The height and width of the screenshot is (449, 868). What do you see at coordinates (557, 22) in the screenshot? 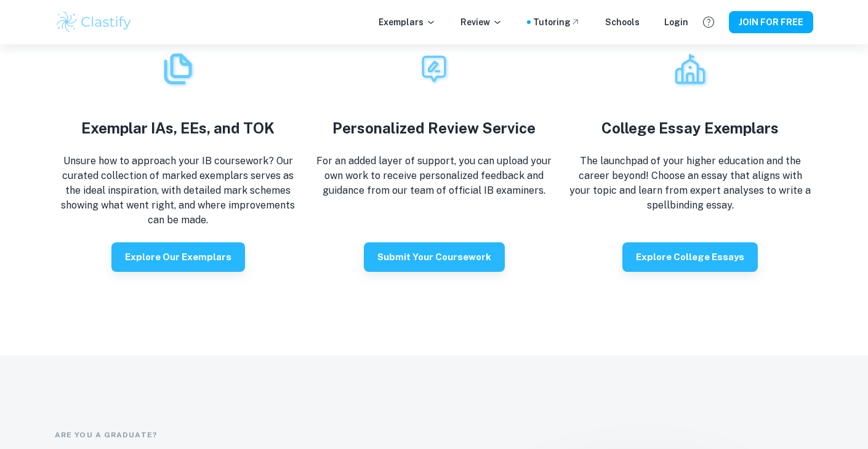
I see `div: Tutoring` at bounding box center [557, 22].